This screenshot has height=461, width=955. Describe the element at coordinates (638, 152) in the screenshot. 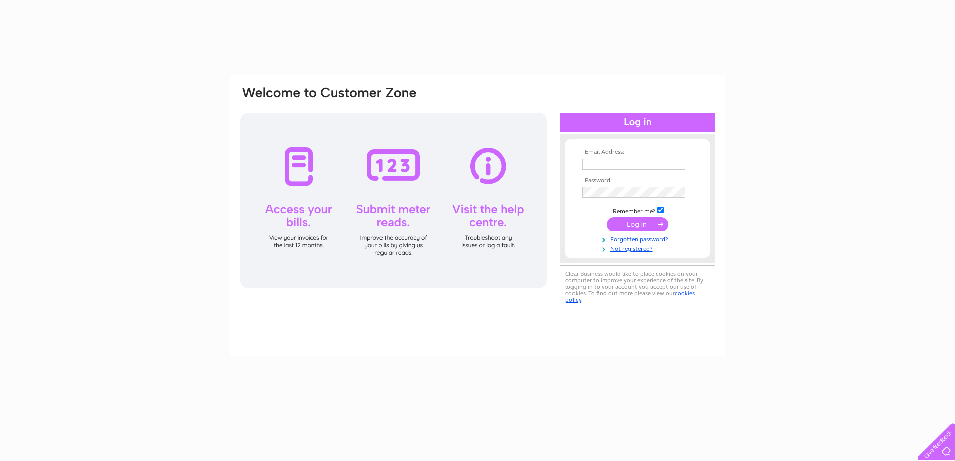

I see `th: Email Address:` at that location.